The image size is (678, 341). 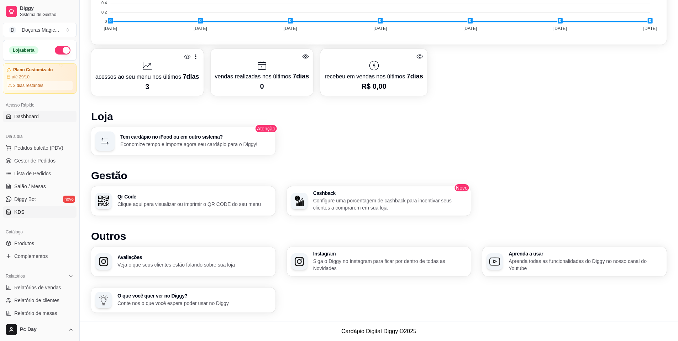 I want to click on p: Economize tempo e importe agora seu cardápio para o Diggy!, so click(x=196, y=144).